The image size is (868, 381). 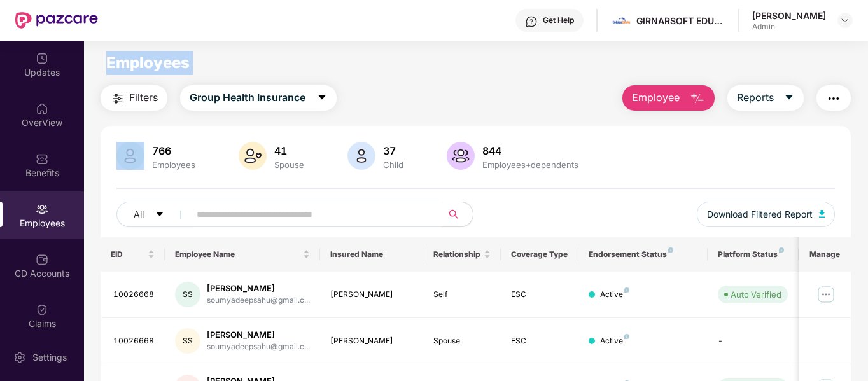 I want to click on div: Settings, so click(x=50, y=357).